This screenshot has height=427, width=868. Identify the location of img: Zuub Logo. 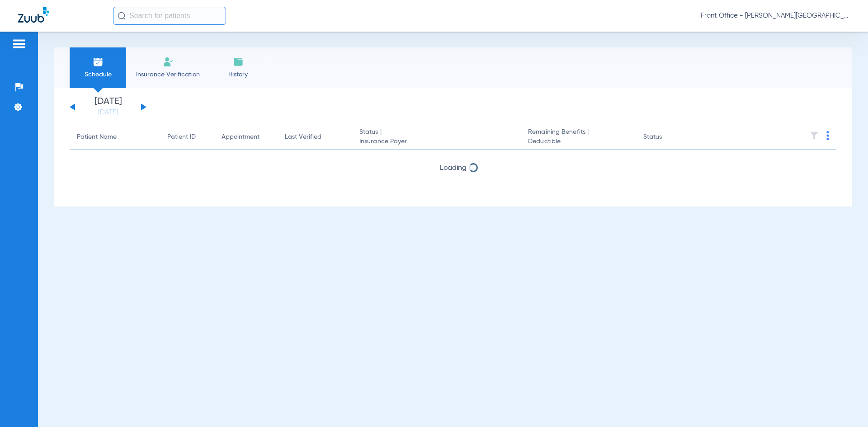
(34, 14).